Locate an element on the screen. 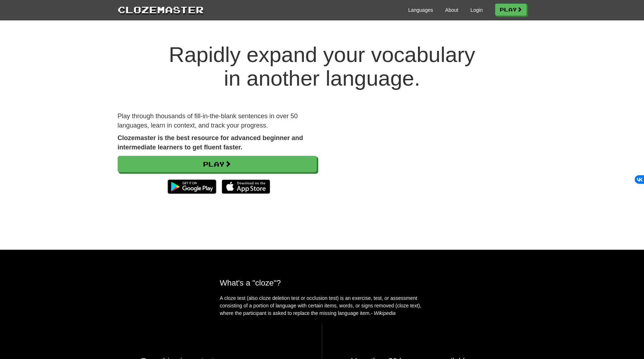  em: - Wikipedia is located at coordinates (383, 313).